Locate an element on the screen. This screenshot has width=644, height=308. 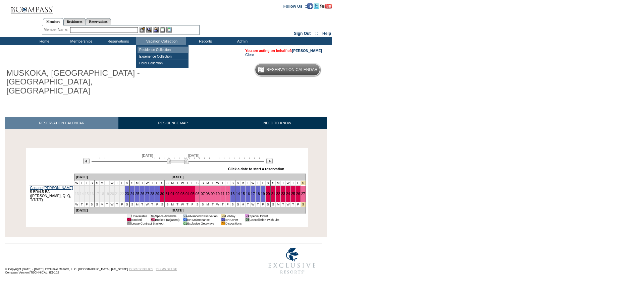
a: 16 is located at coordinates (248, 194).